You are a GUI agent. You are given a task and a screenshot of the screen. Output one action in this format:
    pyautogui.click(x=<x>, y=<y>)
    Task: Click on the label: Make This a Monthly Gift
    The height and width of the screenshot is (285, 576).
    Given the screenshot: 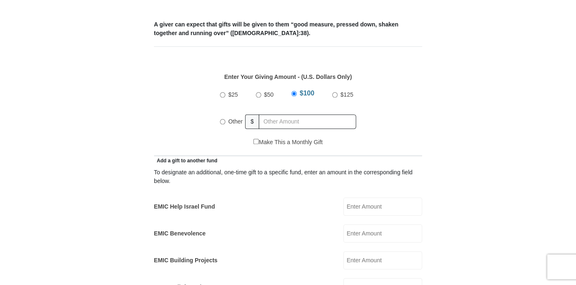 What is the action you would take?
    pyautogui.click(x=288, y=142)
    